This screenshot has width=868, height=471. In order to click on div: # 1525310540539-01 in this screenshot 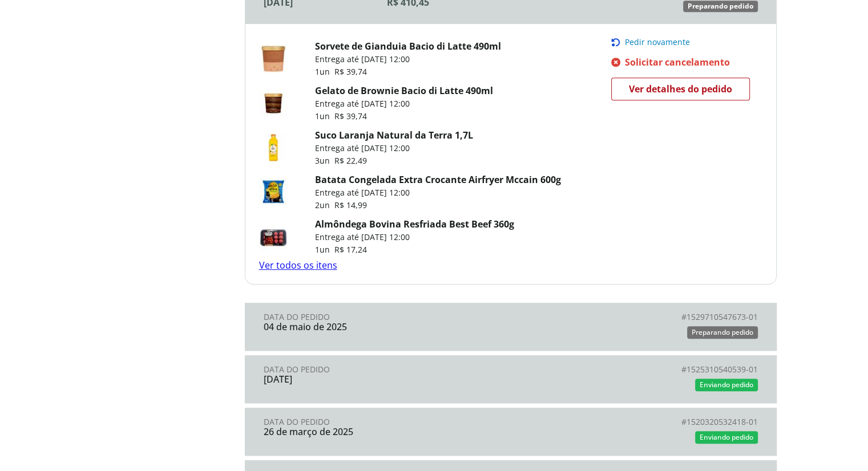, I will do `click(634, 369)`.